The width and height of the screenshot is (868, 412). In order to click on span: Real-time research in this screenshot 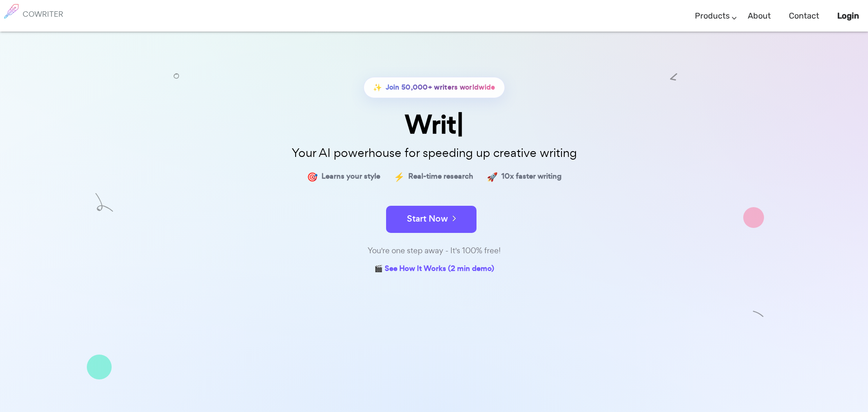, I will do `click(441, 176)`.